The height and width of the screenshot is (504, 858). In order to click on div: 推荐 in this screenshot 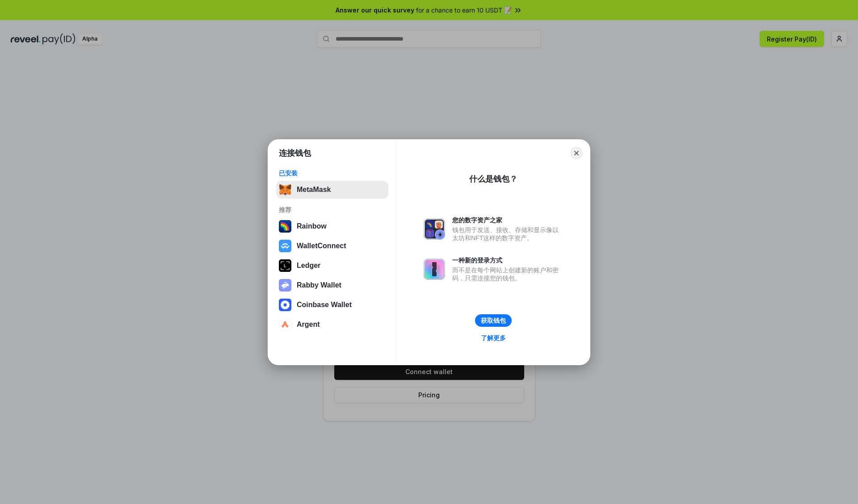, I will do `click(332, 210)`.